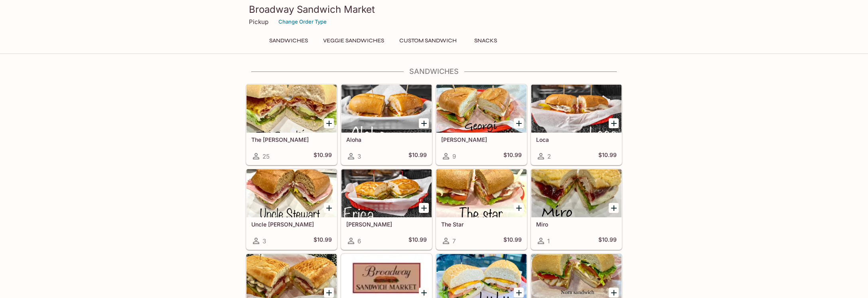 Image resolution: width=868 pixels, height=298 pixels. What do you see at coordinates (302, 22) in the screenshot?
I see `button: Change Order Type` at bounding box center [302, 22].